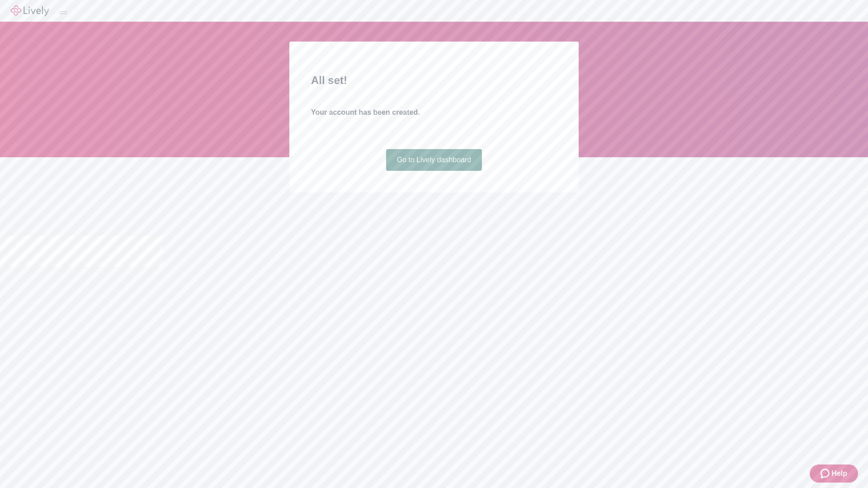 This screenshot has width=868, height=488. What do you see at coordinates (826, 474) in the screenshot?
I see `svg: Zendesk support icon` at bounding box center [826, 474].